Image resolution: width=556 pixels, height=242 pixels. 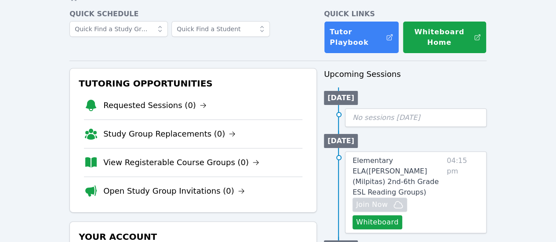 I want to click on a: Open Study Group Invitations (0), so click(x=174, y=191).